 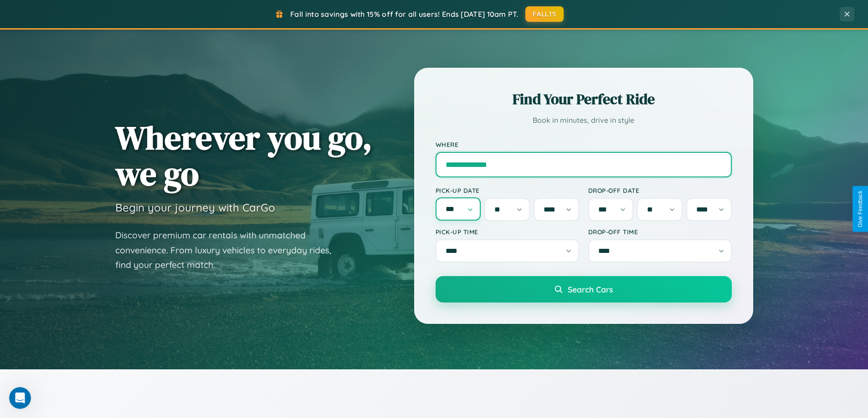 What do you see at coordinates (507, 191) in the screenshot?
I see `label: Pick-up Date` at bounding box center [507, 191].